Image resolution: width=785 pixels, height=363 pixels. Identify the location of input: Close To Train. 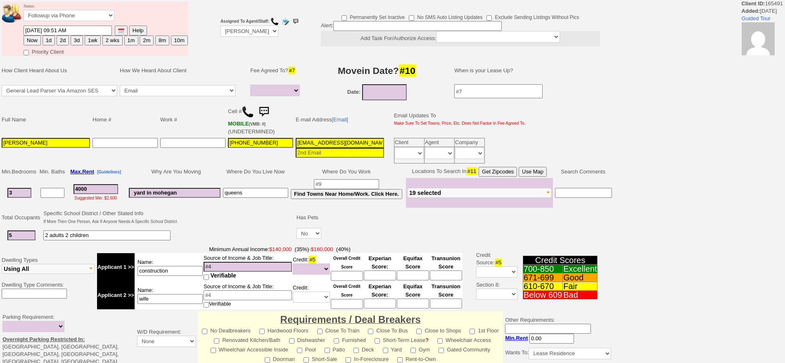
(319, 331).